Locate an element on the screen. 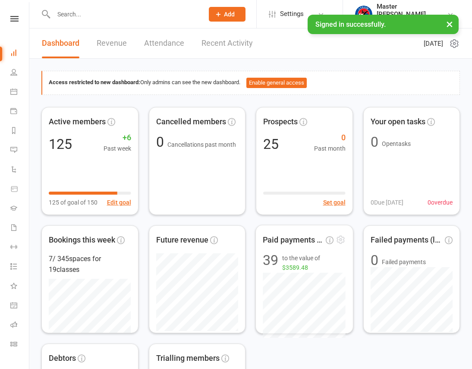  button: Enable general access is located at coordinates (277, 83).